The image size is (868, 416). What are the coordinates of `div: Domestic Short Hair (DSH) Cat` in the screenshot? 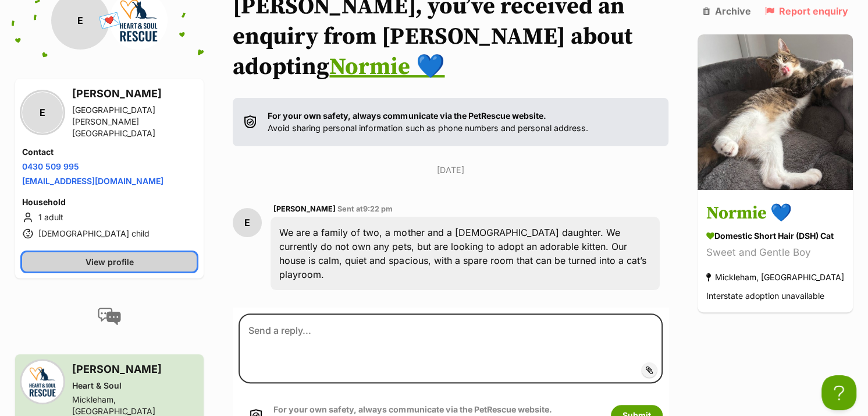 It's located at (775, 236).